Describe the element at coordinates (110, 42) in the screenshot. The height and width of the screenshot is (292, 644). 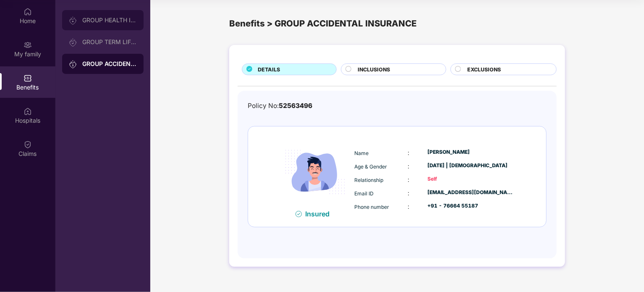
I see `div: GROUP TERM LIFE INSURANCE` at that location.